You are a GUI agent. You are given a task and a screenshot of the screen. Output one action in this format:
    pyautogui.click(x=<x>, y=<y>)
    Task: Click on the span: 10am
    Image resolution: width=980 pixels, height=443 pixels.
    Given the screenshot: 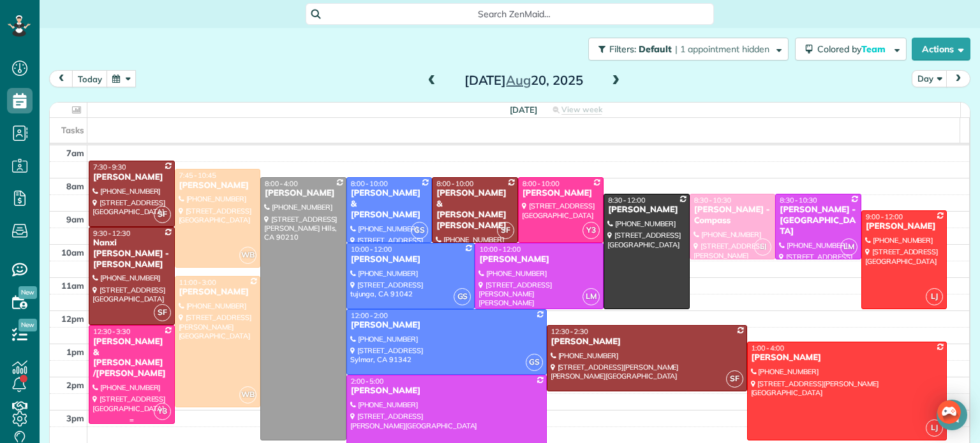 What is the action you would take?
    pyautogui.click(x=73, y=253)
    